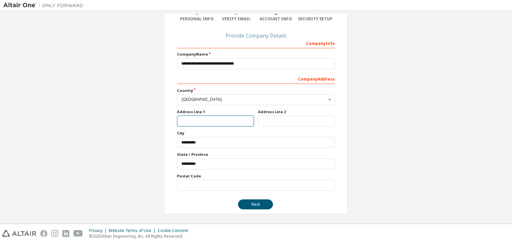 The width and height of the screenshot is (512, 243). I want to click on label: Postal Code, so click(256, 176).